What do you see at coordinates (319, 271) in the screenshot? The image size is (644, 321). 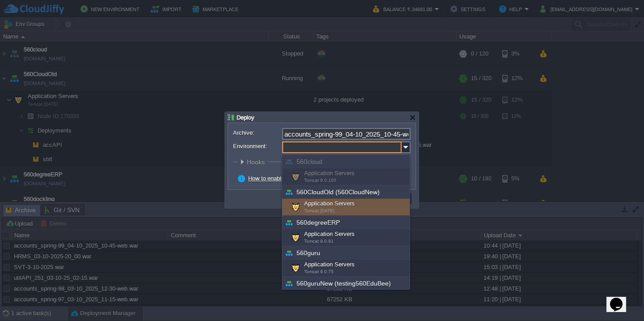 I see `span: Tomcat 9.0.75` at bounding box center [319, 271].